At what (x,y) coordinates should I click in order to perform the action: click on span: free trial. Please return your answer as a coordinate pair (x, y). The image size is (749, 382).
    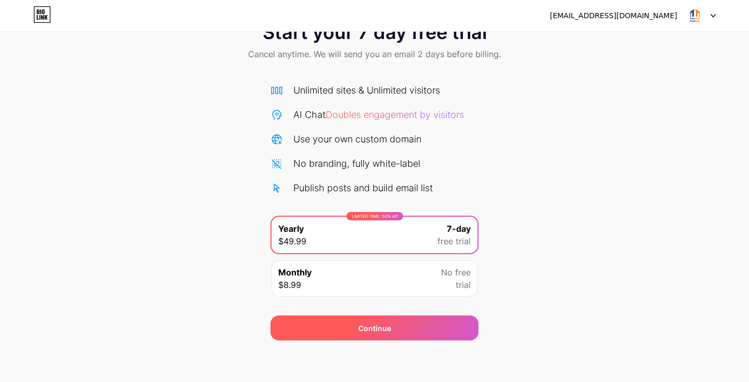
    Looking at the image, I should click on (454, 241).